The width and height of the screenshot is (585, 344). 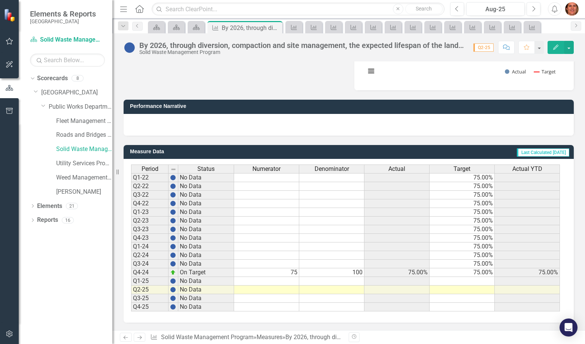 What do you see at coordinates (150, 229) in the screenshot?
I see `td: Q3-23` at bounding box center [150, 229].